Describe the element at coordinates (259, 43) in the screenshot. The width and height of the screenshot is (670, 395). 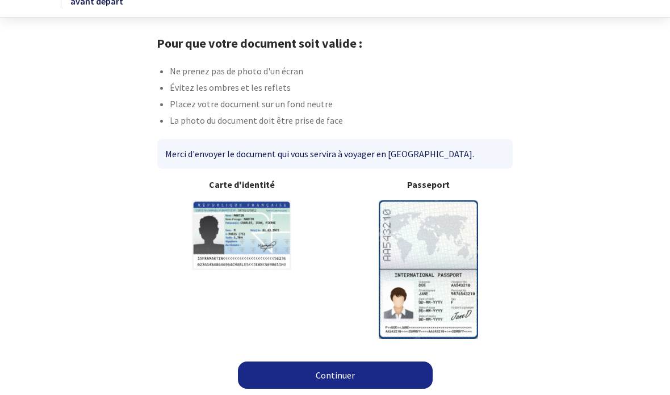
I see `font: Pour que votre document soit valide :` at that location.